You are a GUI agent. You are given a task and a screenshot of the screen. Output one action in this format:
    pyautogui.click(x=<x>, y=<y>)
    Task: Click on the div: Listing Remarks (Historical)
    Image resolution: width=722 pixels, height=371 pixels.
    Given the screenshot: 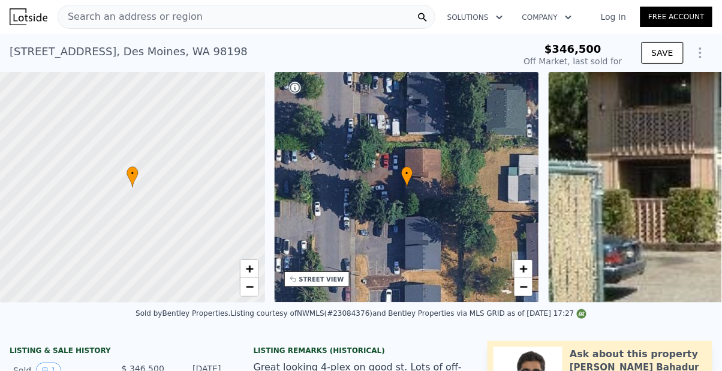 What is the action you would take?
    pyautogui.click(x=361, y=350)
    